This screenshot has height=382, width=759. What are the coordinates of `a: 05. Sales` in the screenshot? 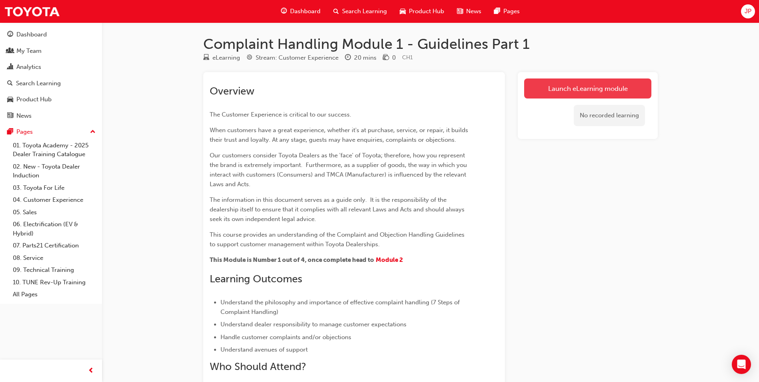 It's located at (54, 212).